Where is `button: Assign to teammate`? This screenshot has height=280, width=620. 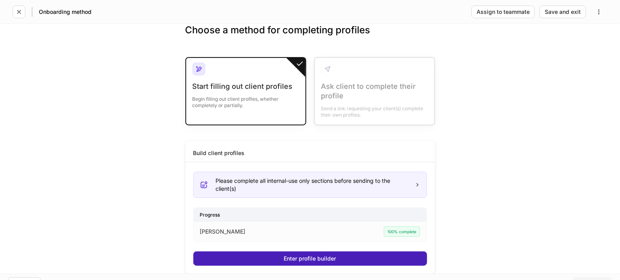
button: Assign to teammate is located at coordinates (503, 12).